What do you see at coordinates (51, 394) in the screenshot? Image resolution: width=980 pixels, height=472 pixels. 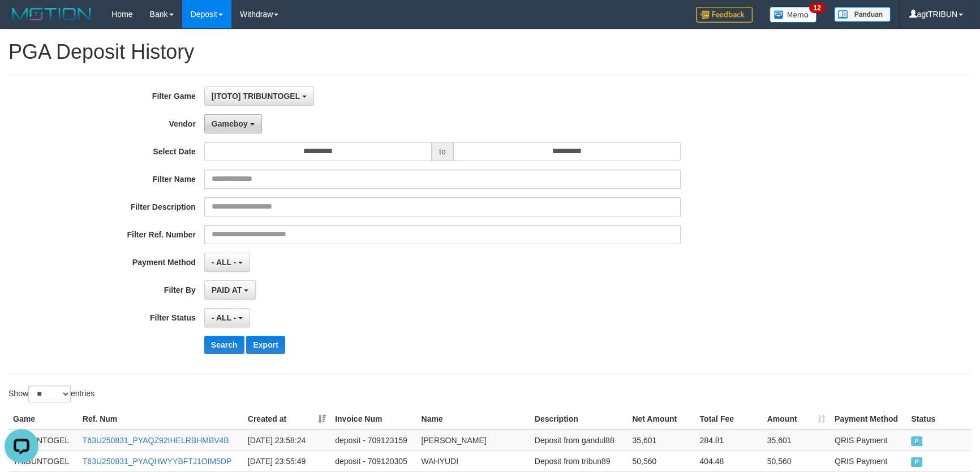 I see `label: Show entries` at bounding box center [51, 394].